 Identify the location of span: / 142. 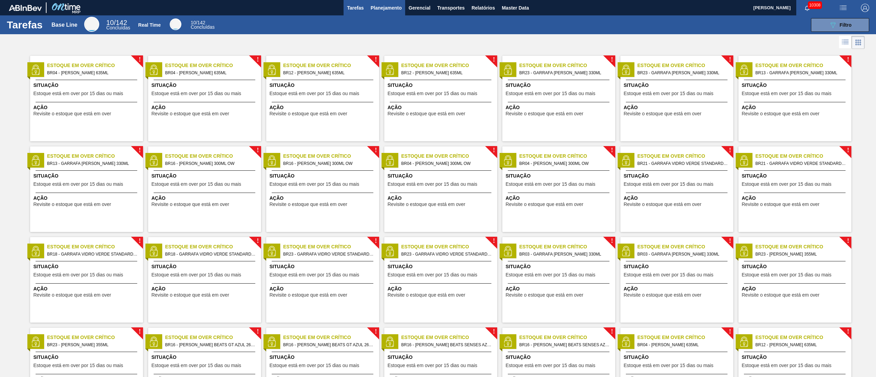
(198, 23).